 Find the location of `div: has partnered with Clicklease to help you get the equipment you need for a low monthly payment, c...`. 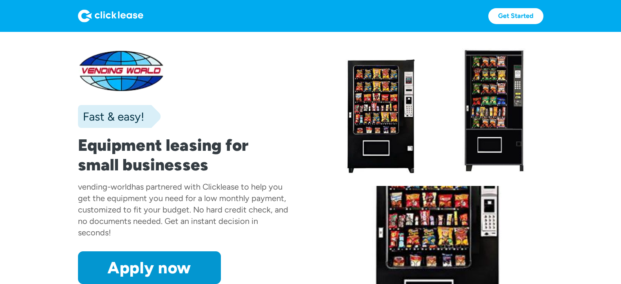

div: has partnered with Clicklease to help you get the equipment you need for a low monthly payment, c... is located at coordinates (183, 209).